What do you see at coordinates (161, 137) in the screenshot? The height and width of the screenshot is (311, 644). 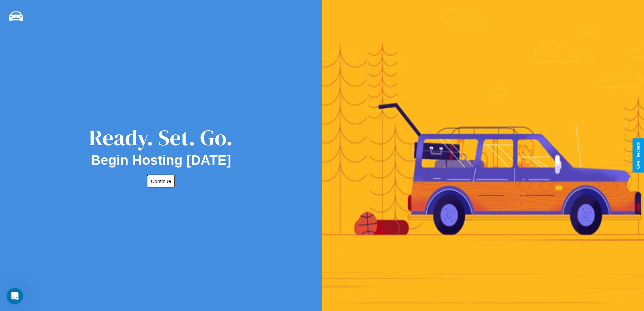 I see `div: Ready. Set. Go.` at bounding box center [161, 137].